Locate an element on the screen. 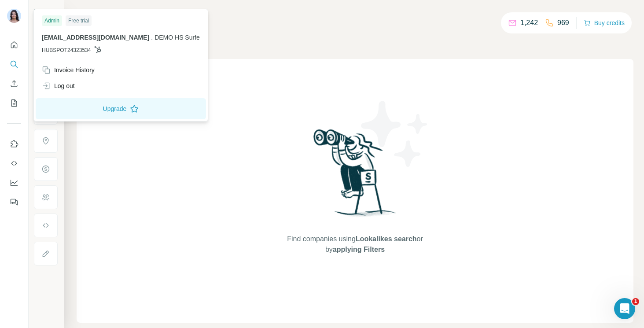 This screenshot has width=644, height=328. button: Enrich CSV is located at coordinates (14, 84).